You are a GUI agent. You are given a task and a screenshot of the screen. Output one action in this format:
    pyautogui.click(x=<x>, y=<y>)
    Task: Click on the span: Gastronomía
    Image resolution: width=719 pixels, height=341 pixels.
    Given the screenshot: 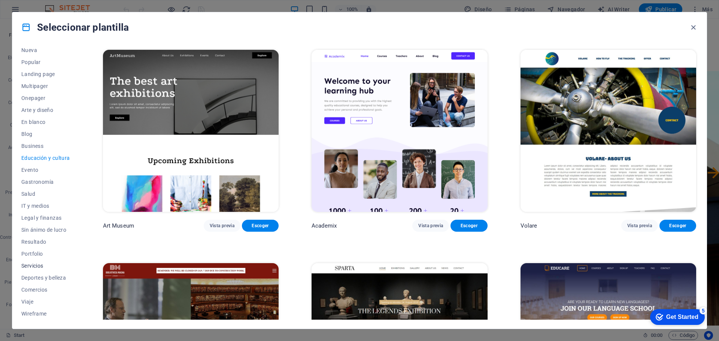 What is the action you would take?
    pyautogui.click(x=46, y=182)
    